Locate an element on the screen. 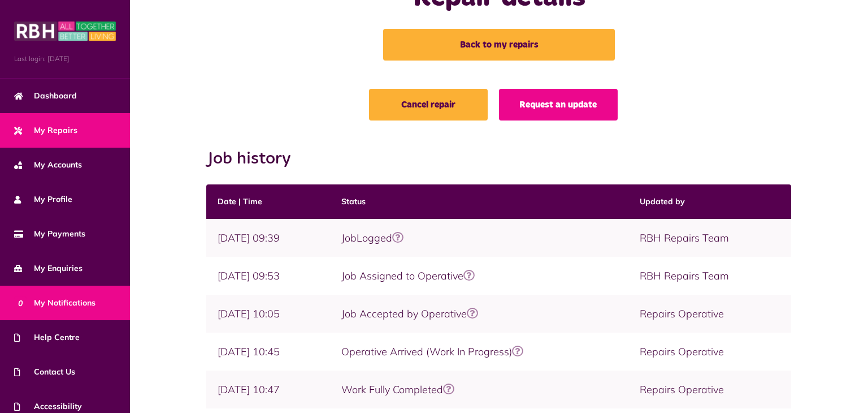 The height and width of the screenshot is (413, 868). span: Contact Us is located at coordinates (44, 372).